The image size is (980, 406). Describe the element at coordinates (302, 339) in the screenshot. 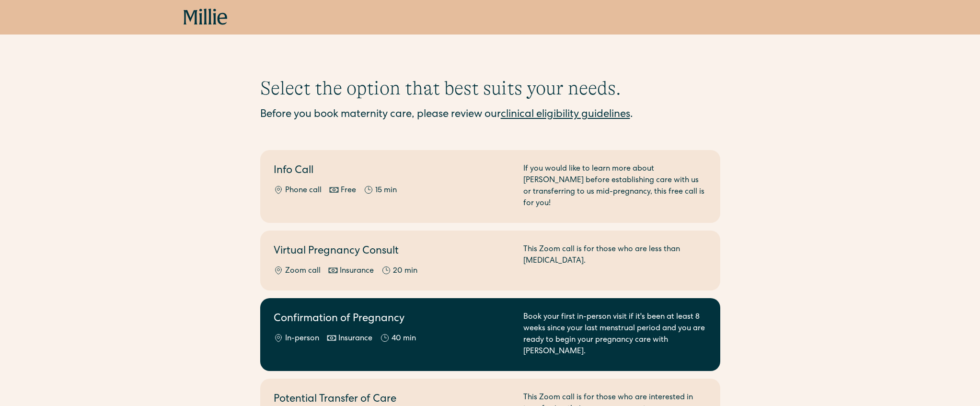

I see `div: In-person` at that location.